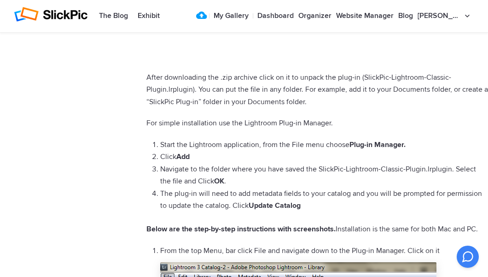  What do you see at coordinates (275, 205) in the screenshot?
I see `b: Update Catalog` at bounding box center [275, 205].